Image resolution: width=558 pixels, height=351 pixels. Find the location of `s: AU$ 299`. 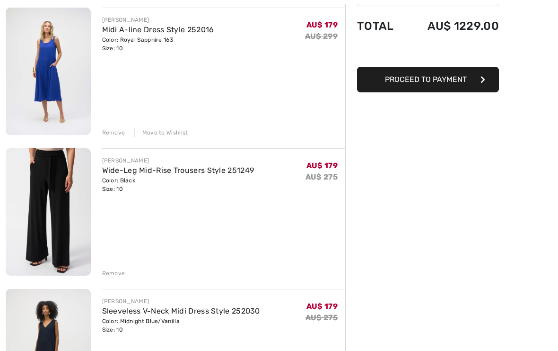

s: AU$ 299 is located at coordinates (321, 36).